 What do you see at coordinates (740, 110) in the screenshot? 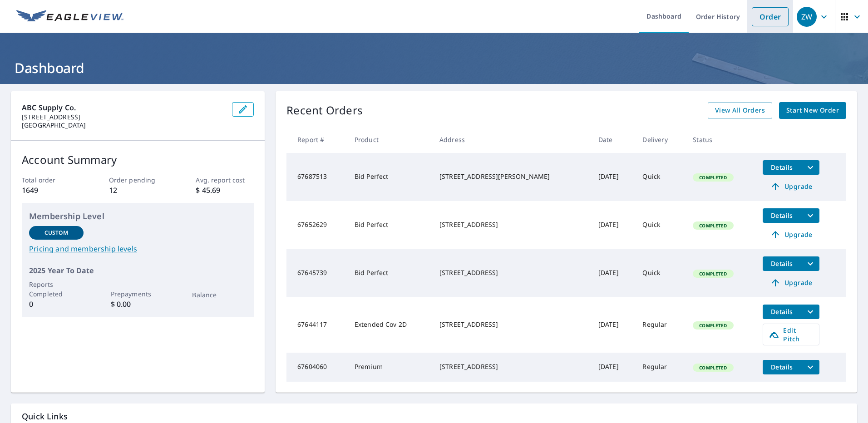
I see `span: View All Orders` at bounding box center [740, 110].